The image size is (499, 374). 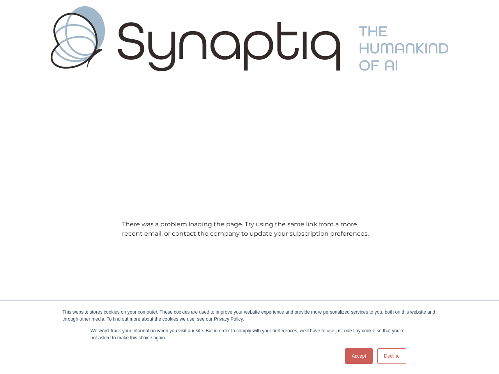 I want to click on div: This website stores cookies on your computer. These cookies are used to improve your website expe..., so click(x=249, y=316).